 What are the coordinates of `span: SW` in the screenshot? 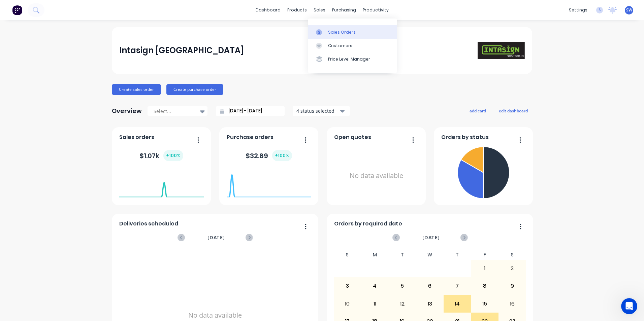 It's located at (629, 10).